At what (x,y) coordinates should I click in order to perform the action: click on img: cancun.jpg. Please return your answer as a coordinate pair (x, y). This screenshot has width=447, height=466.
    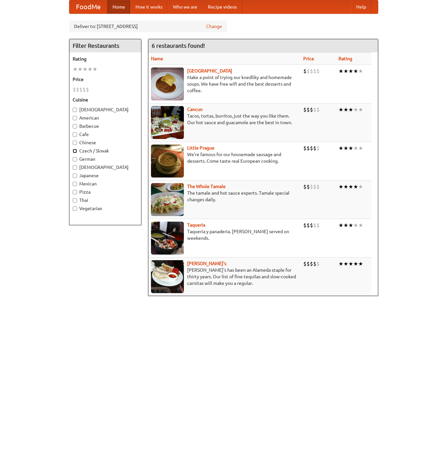
    Looking at the image, I should click on (168, 122).